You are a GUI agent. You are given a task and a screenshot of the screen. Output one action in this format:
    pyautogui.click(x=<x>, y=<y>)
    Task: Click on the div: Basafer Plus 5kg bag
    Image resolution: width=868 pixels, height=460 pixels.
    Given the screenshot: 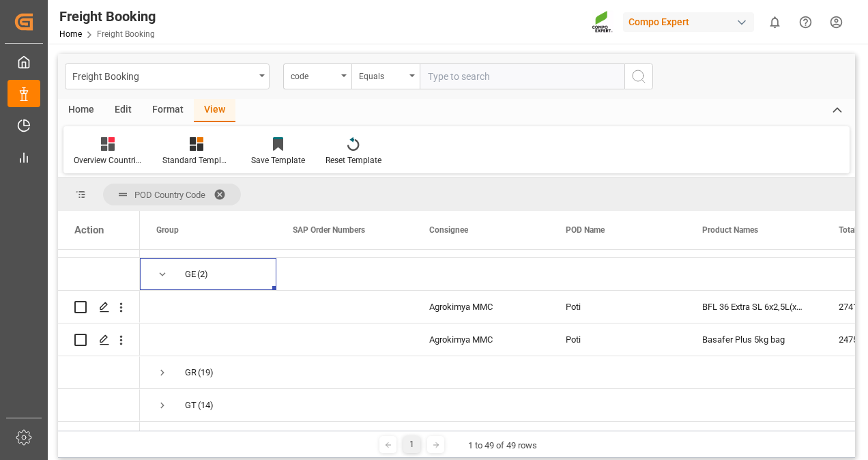 What is the action you would take?
    pyautogui.click(x=754, y=339)
    